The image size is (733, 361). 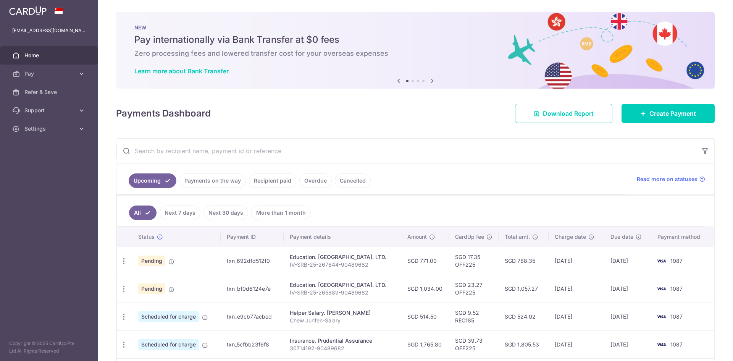 I want to click on td: SGD 1,765.80, so click(x=425, y=344).